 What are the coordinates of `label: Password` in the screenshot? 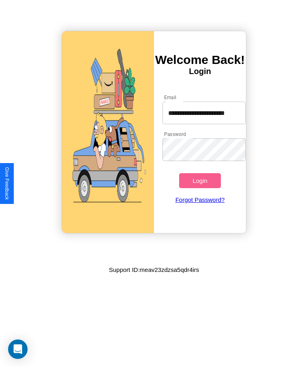 It's located at (175, 134).